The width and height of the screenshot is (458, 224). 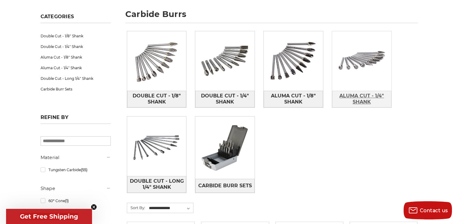 What do you see at coordinates (67, 200) in the screenshot?
I see `span: (1)` at bounding box center [67, 200].